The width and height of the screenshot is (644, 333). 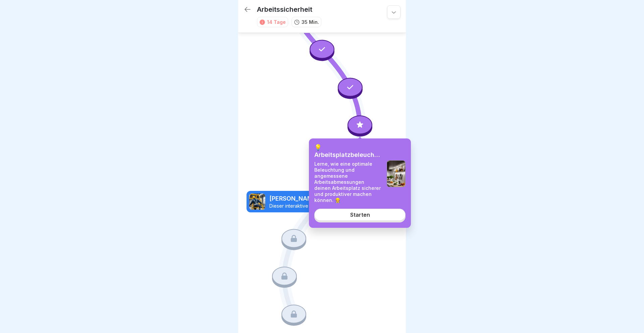 What do you see at coordinates (310, 22) in the screenshot?
I see `p: 35 Min.` at bounding box center [310, 22].